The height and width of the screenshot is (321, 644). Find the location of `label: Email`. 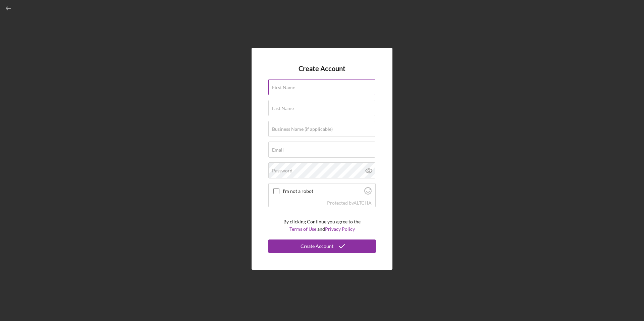

label: Email is located at coordinates (278, 150).